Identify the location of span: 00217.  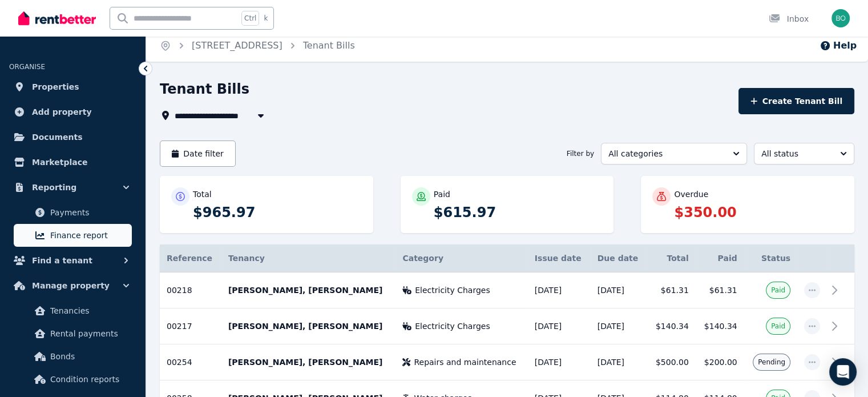
(179, 326).